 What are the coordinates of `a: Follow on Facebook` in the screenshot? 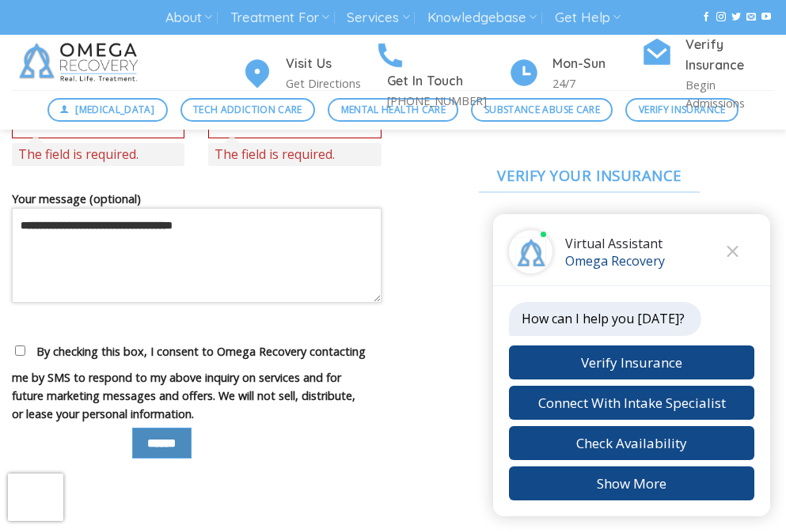 It's located at (706, 18).